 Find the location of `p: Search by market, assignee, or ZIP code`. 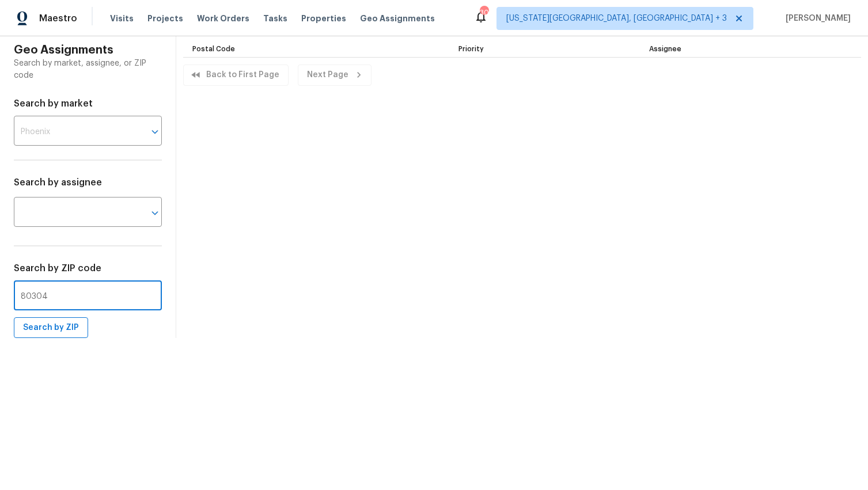

p: Search by market, assignee, or ZIP code is located at coordinates (88, 69).